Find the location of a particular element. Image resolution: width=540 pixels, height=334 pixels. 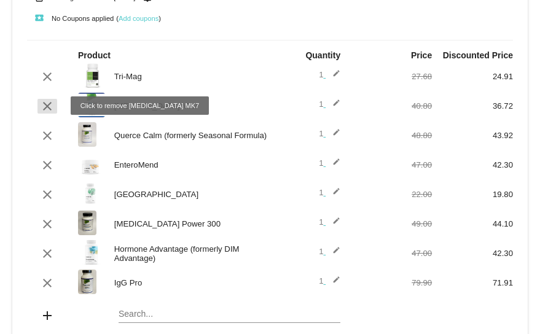

div: Hormone Advantage (formerly DIM Advantage) is located at coordinates (189, 254).